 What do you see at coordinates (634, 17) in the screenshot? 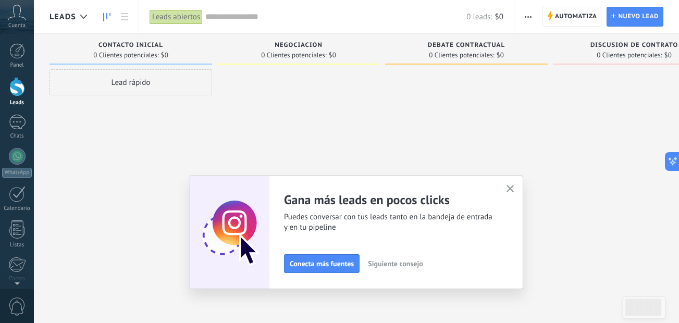
I see `a: Nuevo lead` at bounding box center [634, 17].